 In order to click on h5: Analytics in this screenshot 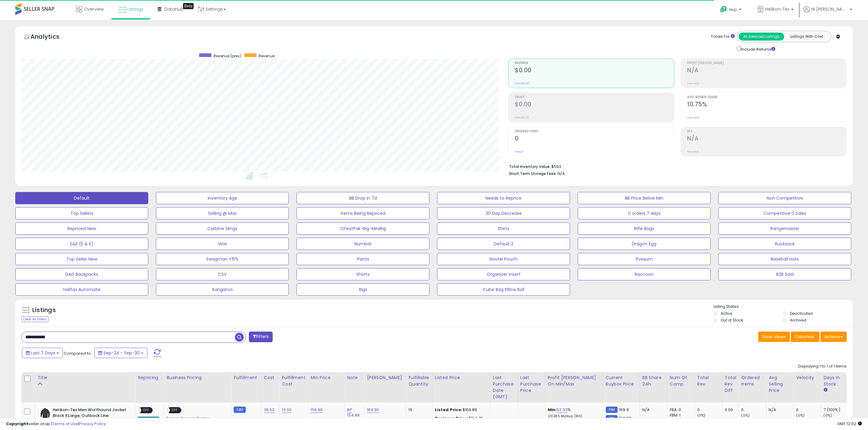, I will do `click(51, 37)`.